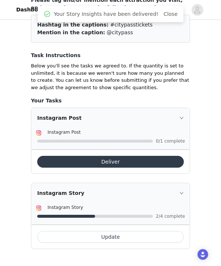 Image resolution: width=221 pixels, height=266 pixels. Describe the element at coordinates (32, 10) in the screenshot. I see `a: Dashboard` at that location.